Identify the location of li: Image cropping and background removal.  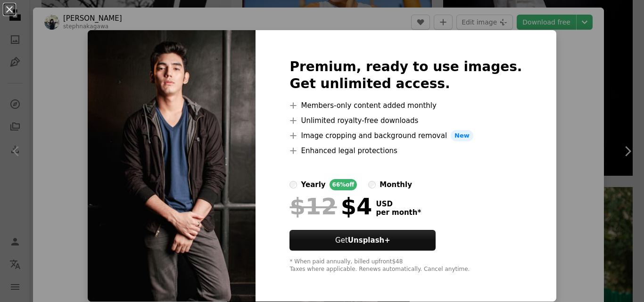
(406, 136).